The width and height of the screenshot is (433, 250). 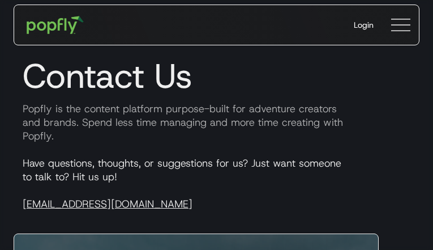 I want to click on h1: Contact Us, so click(x=216, y=76).